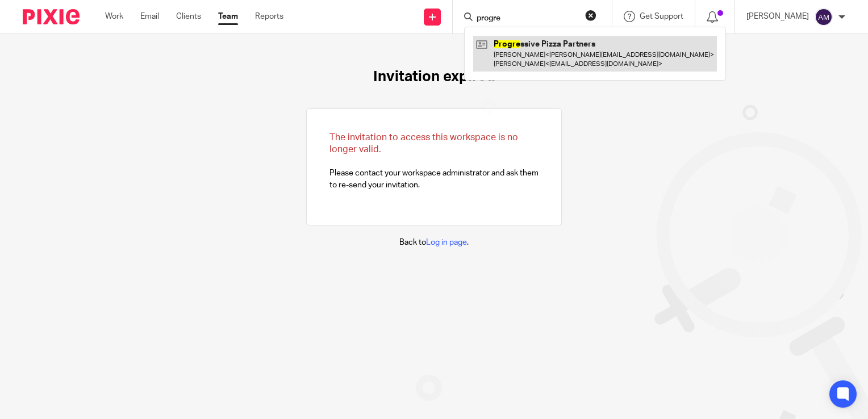  Describe the element at coordinates (114, 16) in the screenshot. I see `a: Work` at that location.